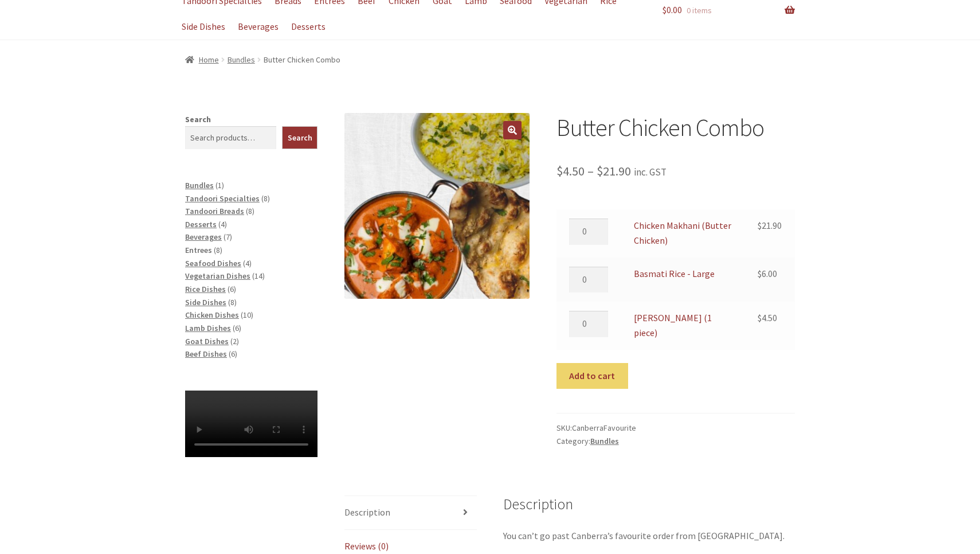 The image size is (980, 554). I want to click on span: Bundles, so click(199, 186).